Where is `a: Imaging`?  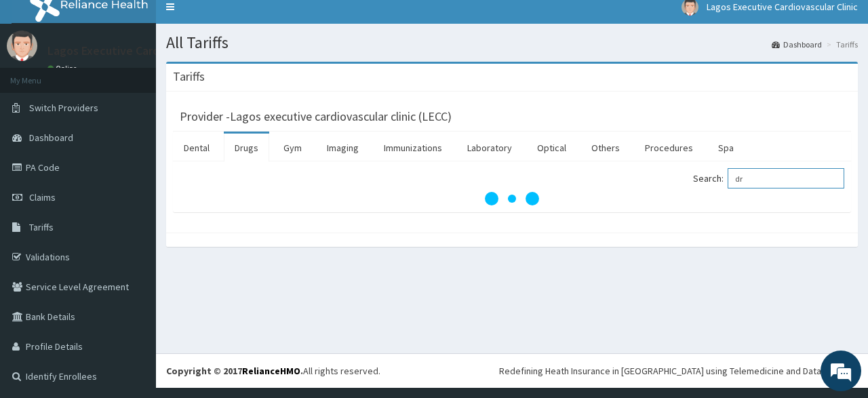 a: Imaging is located at coordinates (342, 148).